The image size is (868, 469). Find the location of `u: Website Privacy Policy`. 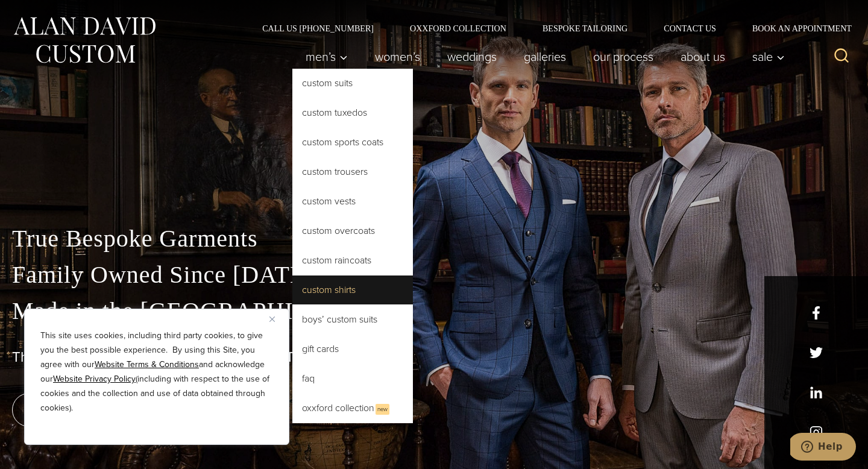

u: Website Privacy Policy is located at coordinates (94, 378).